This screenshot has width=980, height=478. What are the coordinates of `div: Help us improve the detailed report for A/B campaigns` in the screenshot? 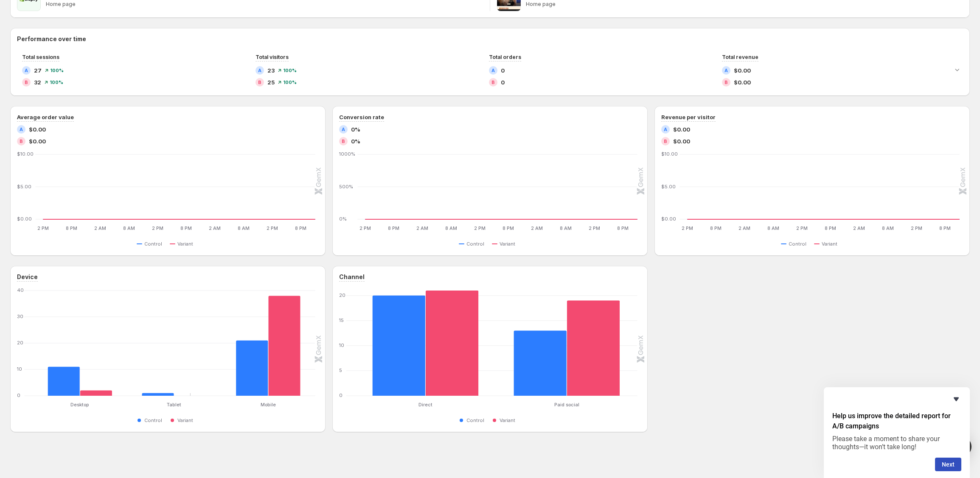 It's located at (897, 433).